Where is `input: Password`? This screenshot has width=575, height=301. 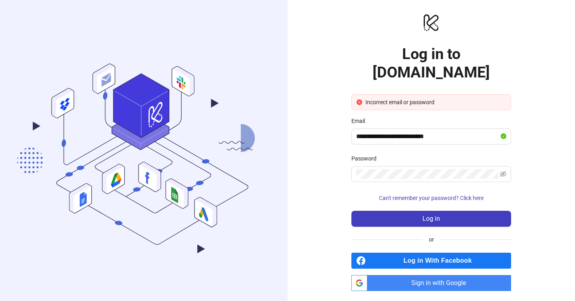
input: Password is located at coordinates (427, 174).